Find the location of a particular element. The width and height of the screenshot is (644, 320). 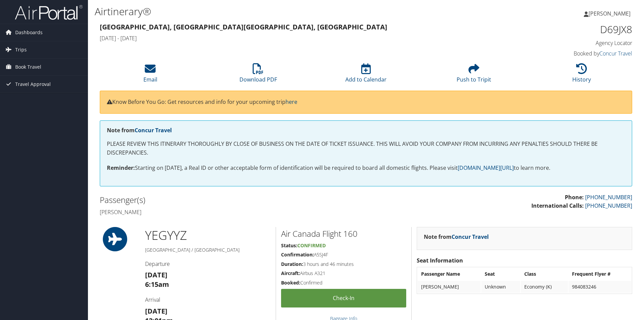

strong: Seat Information is located at coordinates (440, 260).